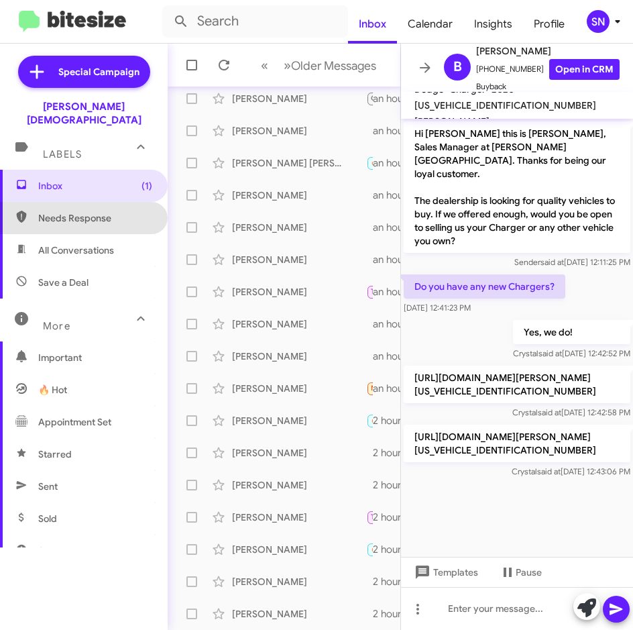 The width and height of the screenshot is (633, 630). I want to click on span: Older Messages, so click(333, 66).